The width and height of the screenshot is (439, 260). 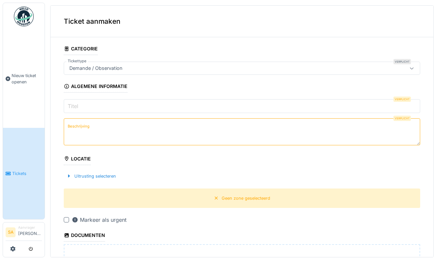 I want to click on div: Uitrusting selecteren, so click(x=91, y=176).